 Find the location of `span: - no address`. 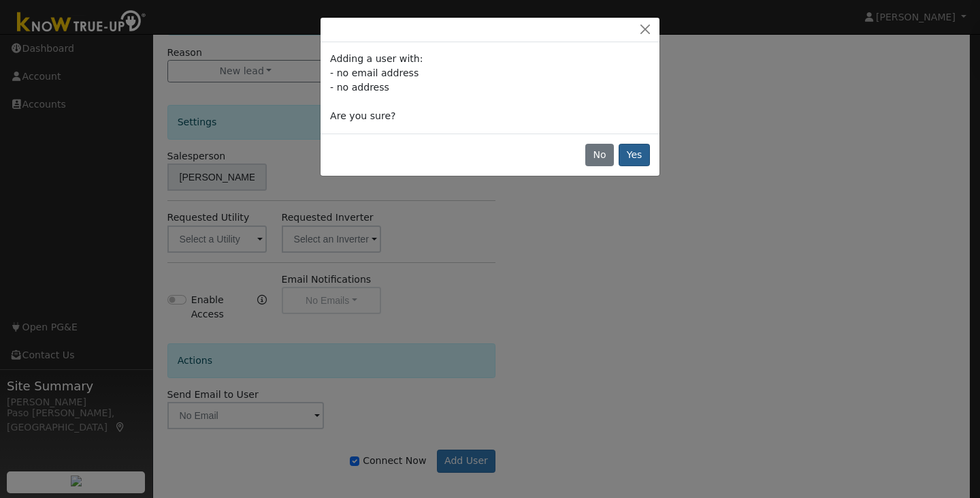

span: - no address is located at coordinates (359, 87).